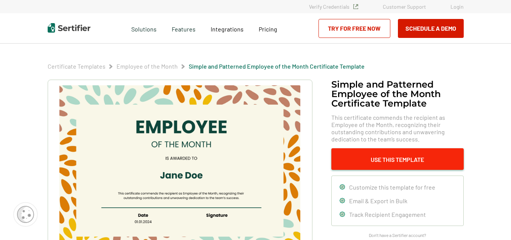 The image size is (511, 240). Describe the element at coordinates (76, 66) in the screenshot. I see `a: Certificate Templates` at that location.